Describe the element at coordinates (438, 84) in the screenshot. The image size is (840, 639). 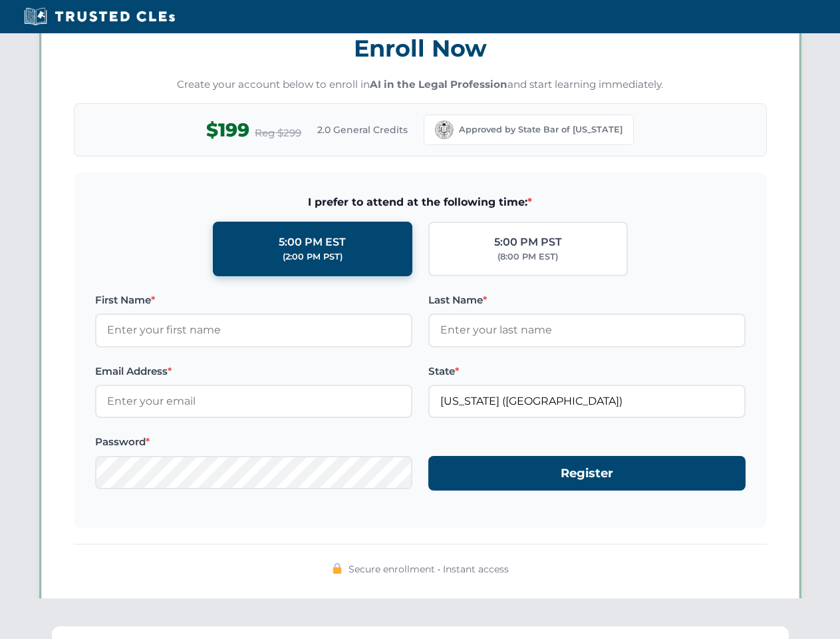
I see `strong: AI in the Legal Profession` at that location.